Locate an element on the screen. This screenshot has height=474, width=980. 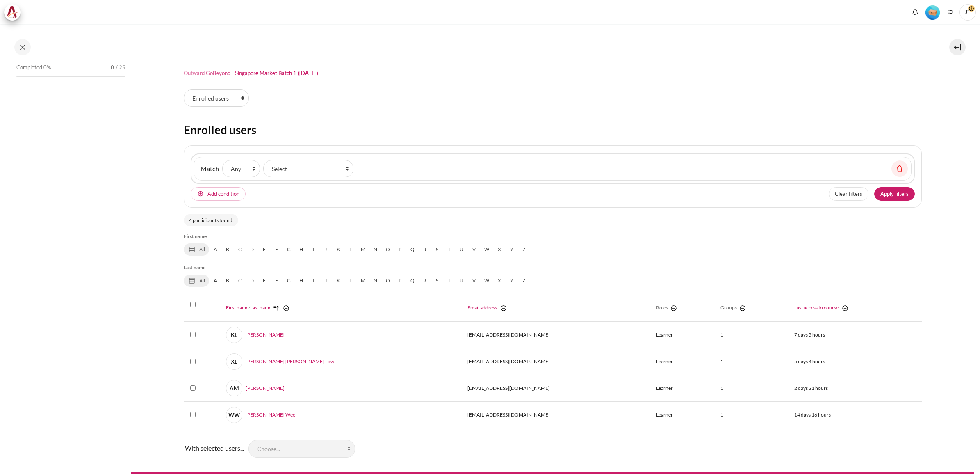
a: Hide Email address is located at coordinates (503, 308).